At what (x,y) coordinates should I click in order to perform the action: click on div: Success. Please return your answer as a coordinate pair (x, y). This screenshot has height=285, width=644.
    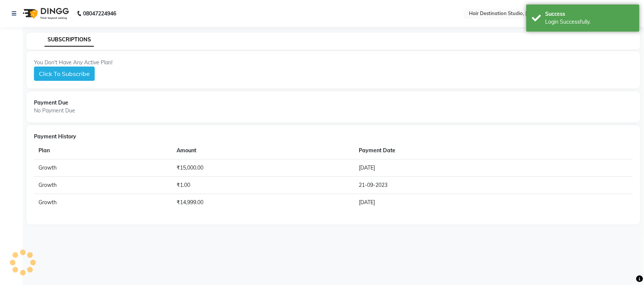
    Looking at the image, I should click on (589, 14).